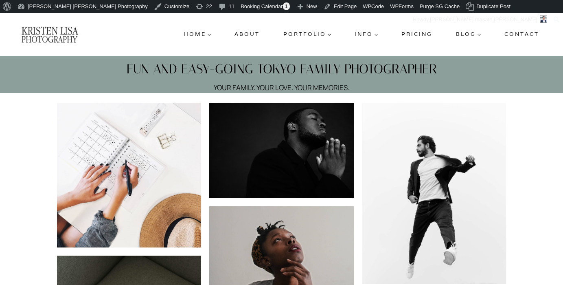 The width and height of the screenshot is (563, 285). What do you see at coordinates (480, 20) in the screenshot?
I see `a: Howdy,` at bounding box center [480, 20].